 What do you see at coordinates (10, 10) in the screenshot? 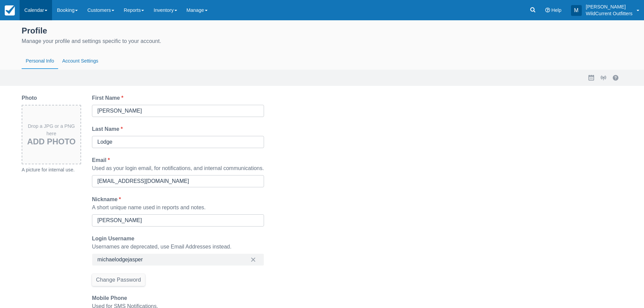
I see `img: checkfront-main-nav-mini-logo.png` at bounding box center [10, 10].